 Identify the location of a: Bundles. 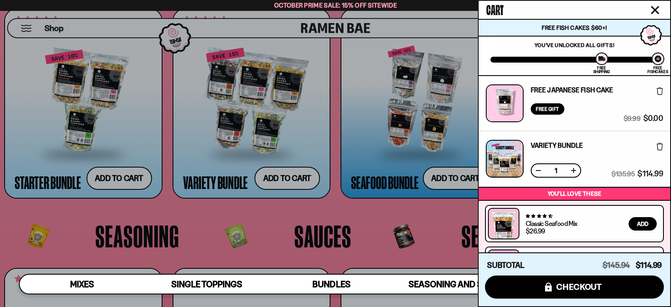
(331, 284).